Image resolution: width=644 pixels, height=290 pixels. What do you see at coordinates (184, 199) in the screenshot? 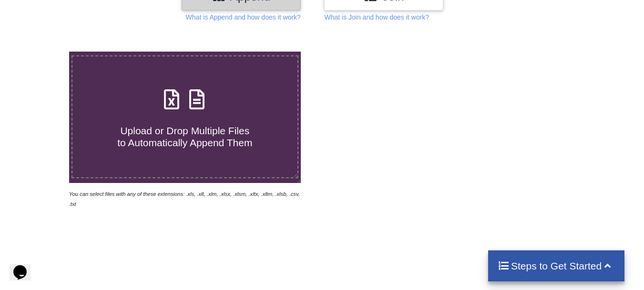
I see `i: You can select files with any of these extensions: .xls, .xlt, .xlm, .xlsx, .xlsm, .xltx, .xltm, ...` at bounding box center [184, 199].